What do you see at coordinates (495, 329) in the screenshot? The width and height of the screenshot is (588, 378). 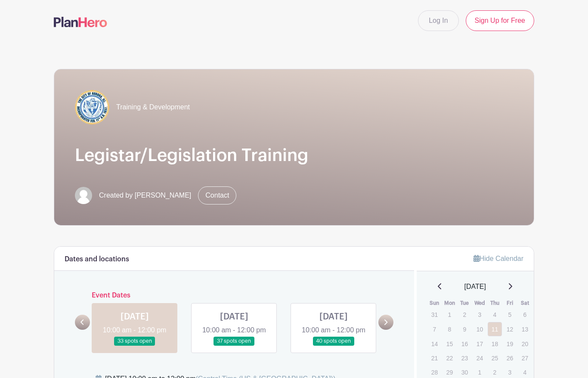 I see `a: 11` at bounding box center [495, 329].